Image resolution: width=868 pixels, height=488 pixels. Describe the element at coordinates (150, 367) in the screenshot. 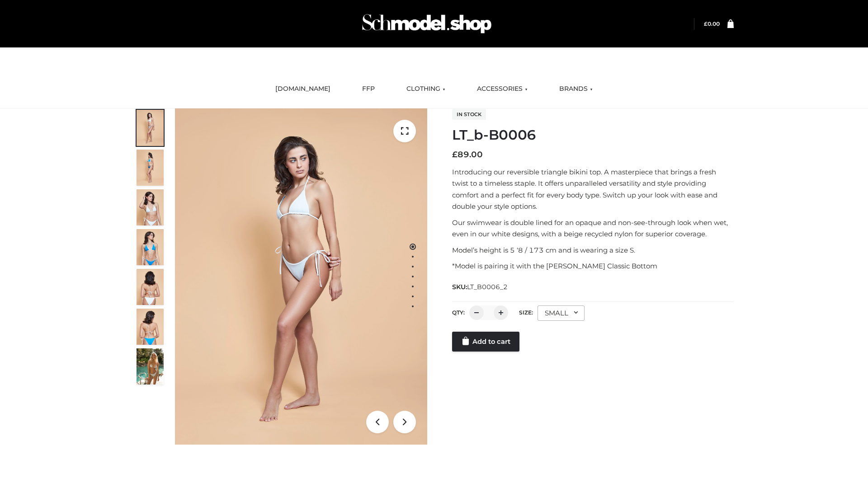

I see `img: Arieltop_CloudNine_AzureSky2.jpg` at that location.